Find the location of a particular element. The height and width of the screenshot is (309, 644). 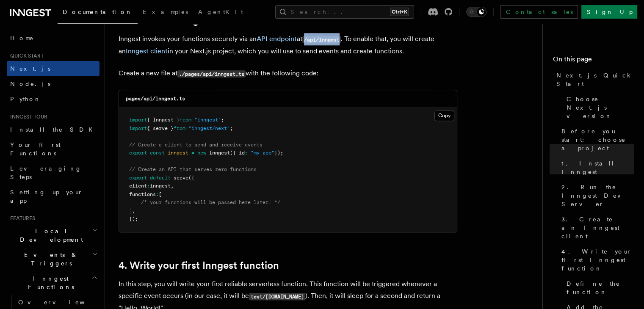

span: serve is located at coordinates (181, 178).